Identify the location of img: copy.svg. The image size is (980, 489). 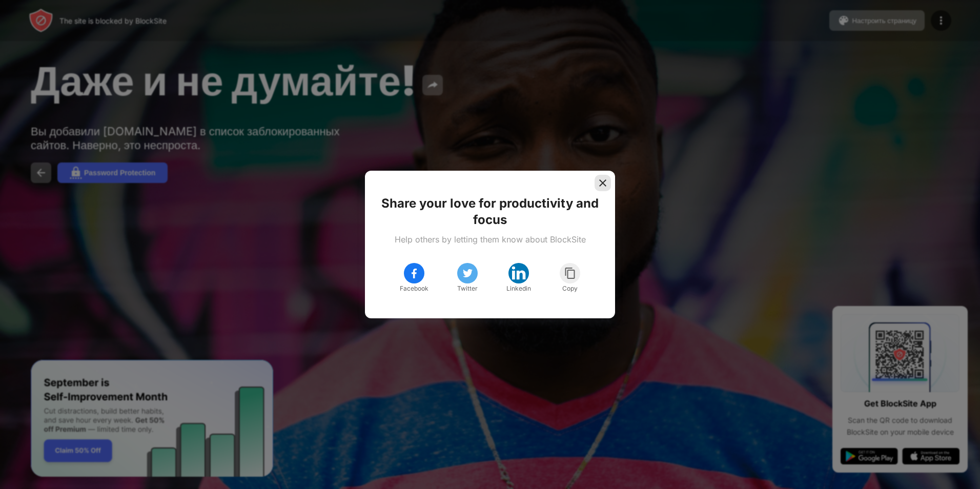
(570, 273).